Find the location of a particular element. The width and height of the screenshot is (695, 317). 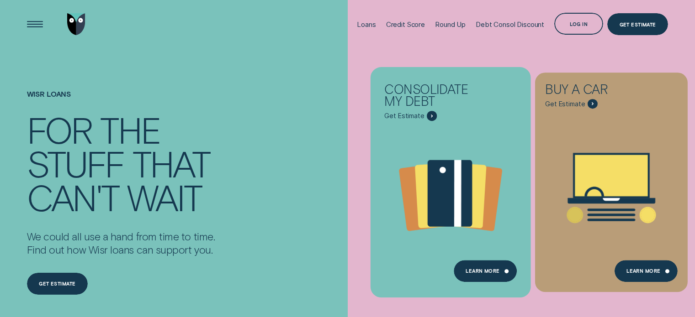

div: For is located at coordinates (59, 129).